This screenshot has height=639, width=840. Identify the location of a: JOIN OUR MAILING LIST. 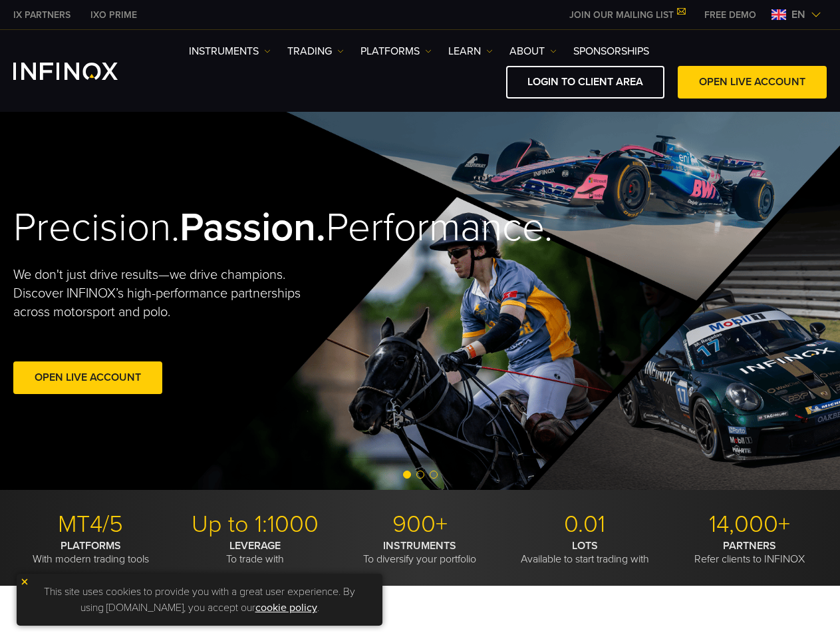
(627, 15).